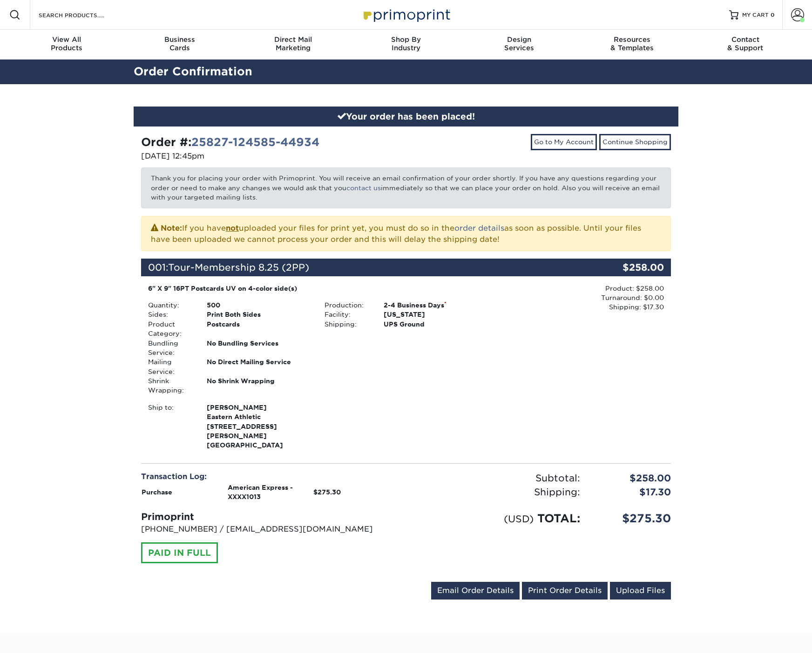  I want to click on a: Print Order Details, so click(564, 591).